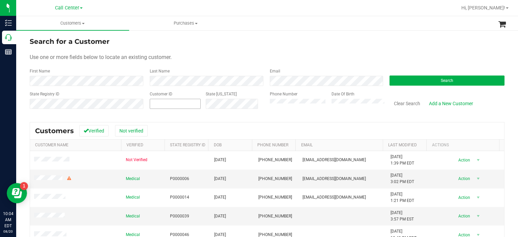 The width and height of the screenshot is (518, 237). Describe the element at coordinates (283, 94) in the screenshot. I see `label: Phone Number` at that location.